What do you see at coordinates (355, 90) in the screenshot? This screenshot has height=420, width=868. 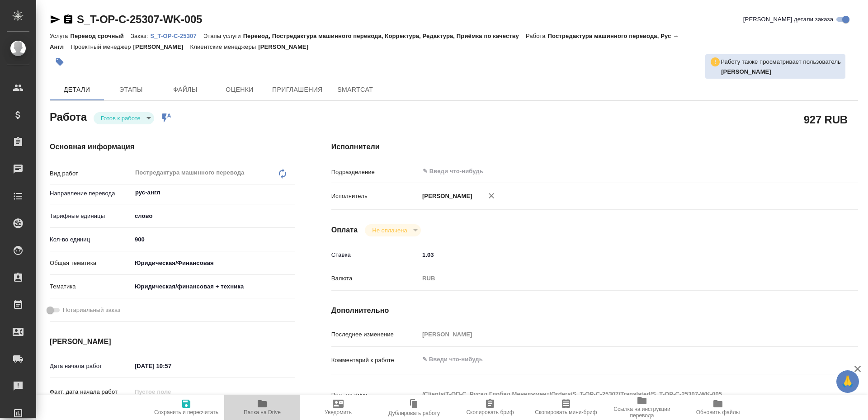 I see `span: SmartCat` at bounding box center [355, 90].